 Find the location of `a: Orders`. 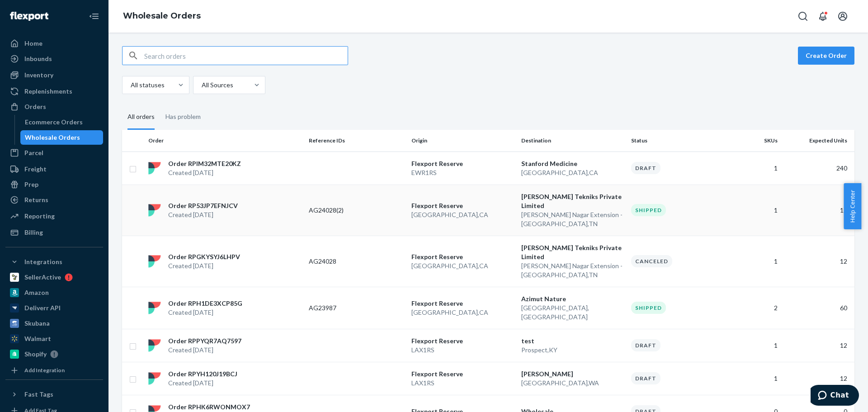

a: Orders is located at coordinates (54, 106).